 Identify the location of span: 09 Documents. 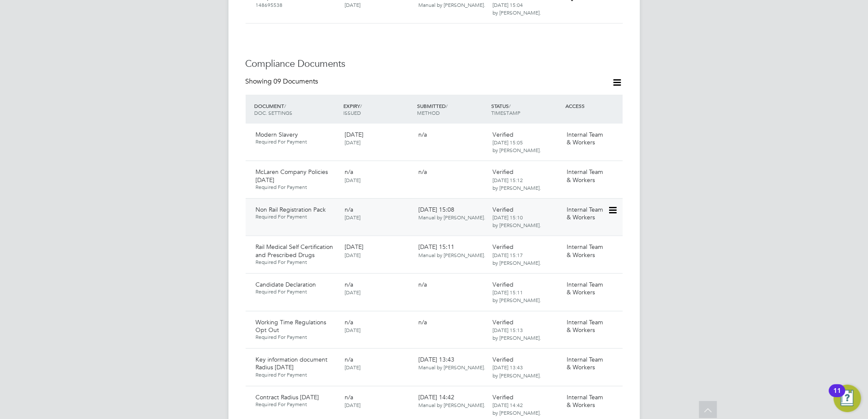
(296, 82).